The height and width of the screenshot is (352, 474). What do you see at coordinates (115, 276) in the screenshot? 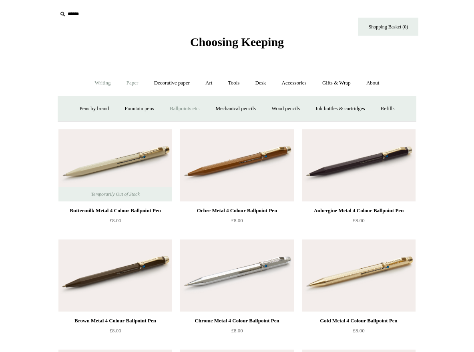
I see `img: Brown Metal 4 Colour Ballpoint Pen` at bounding box center [115, 276].